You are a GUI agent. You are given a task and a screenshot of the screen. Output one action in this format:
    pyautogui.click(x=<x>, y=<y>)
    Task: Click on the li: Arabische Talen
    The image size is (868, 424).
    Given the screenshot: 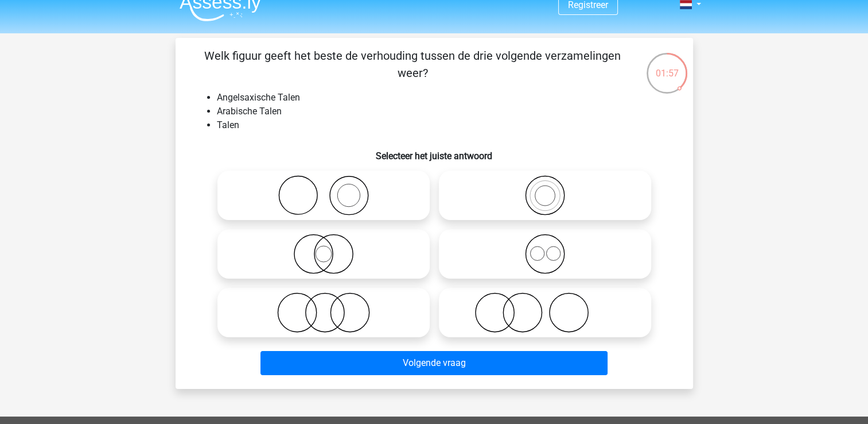 What is the action you would take?
    pyautogui.click(x=446, y=111)
    